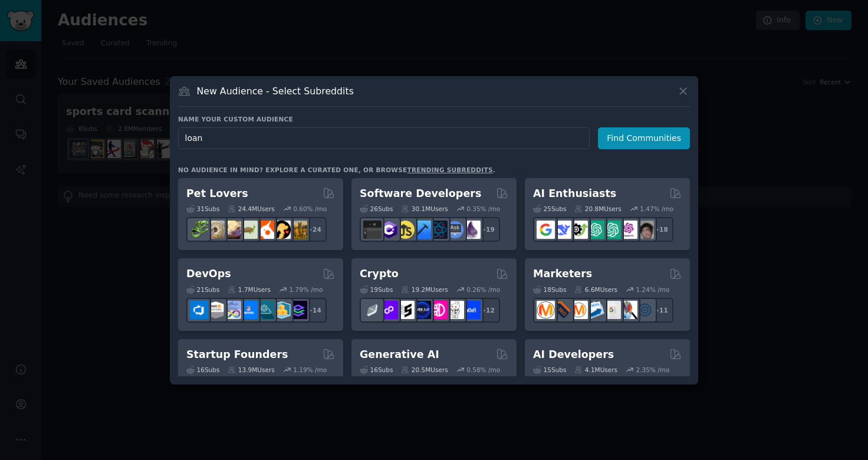 This screenshot has height=460, width=868. What do you see at coordinates (545, 229) in the screenshot?
I see `img: GoogleGeminiAI` at bounding box center [545, 229].